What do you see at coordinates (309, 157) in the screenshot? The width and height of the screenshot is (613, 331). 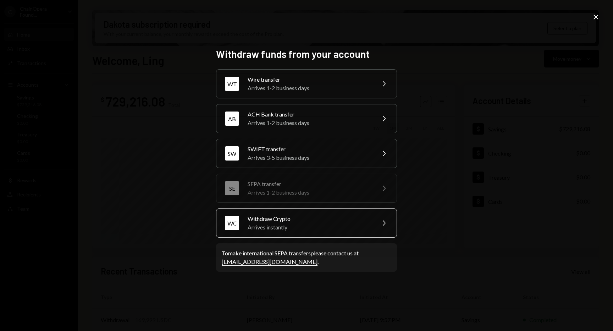 I see `div: Arrives 3-5 business days` at bounding box center [309, 157].